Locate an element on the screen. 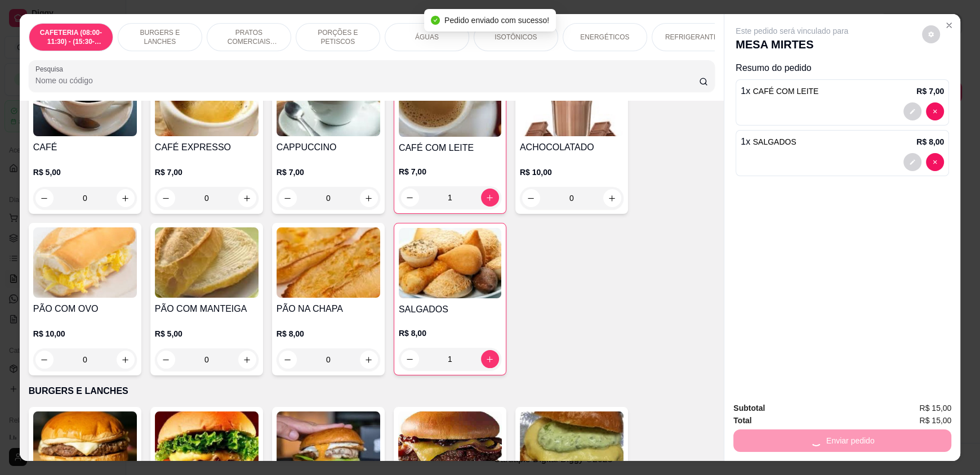 This screenshot has width=980, height=475. h4: PÃO NA CHAPA is located at coordinates (329, 309).